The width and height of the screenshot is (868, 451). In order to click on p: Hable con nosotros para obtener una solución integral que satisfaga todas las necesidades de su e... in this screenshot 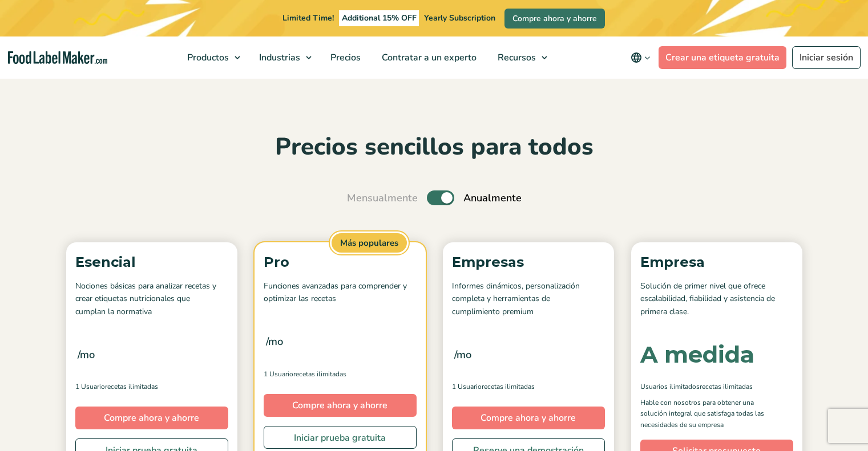, I will do `click(706, 414)`.